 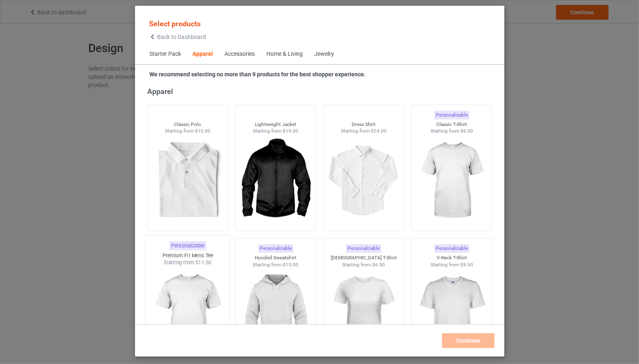 What do you see at coordinates (275, 124) in the screenshot?
I see `div: Lightweight Jacket` at bounding box center [275, 124].